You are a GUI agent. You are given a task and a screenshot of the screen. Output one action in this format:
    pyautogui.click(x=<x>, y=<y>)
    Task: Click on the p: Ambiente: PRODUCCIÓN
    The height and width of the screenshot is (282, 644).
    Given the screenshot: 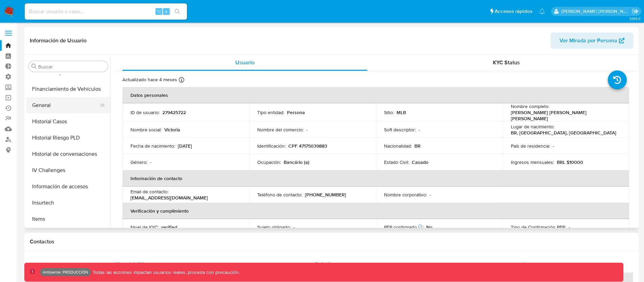 What is the action you would take?
    pyautogui.click(x=66, y=272)
    